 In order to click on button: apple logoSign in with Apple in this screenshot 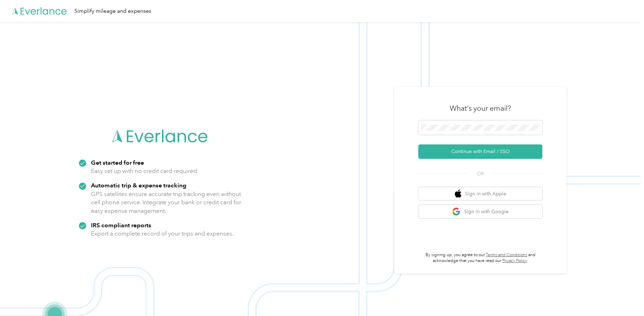, I will do `click(480, 194)`.